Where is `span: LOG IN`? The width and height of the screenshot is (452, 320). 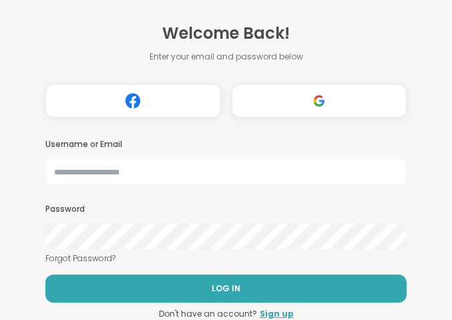 span: LOG IN is located at coordinates (226, 289).